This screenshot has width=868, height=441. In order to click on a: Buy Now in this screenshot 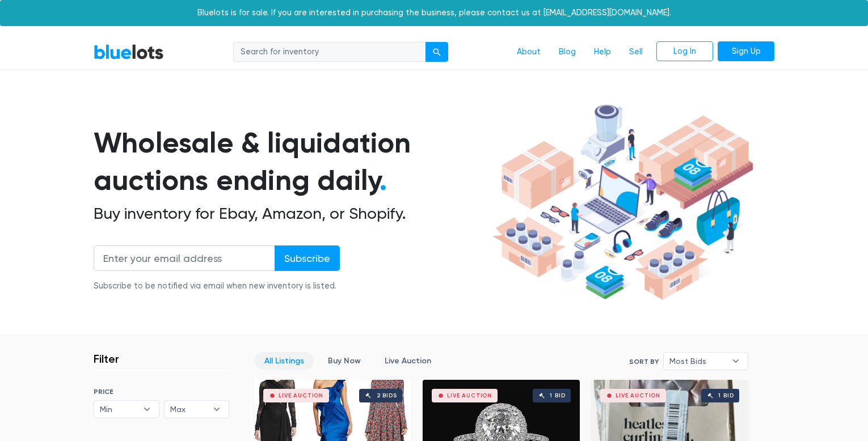, I will do `click(344, 361)`.